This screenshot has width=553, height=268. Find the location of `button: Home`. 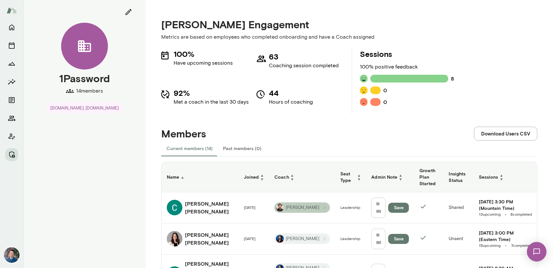

button: Home is located at coordinates (12, 27).